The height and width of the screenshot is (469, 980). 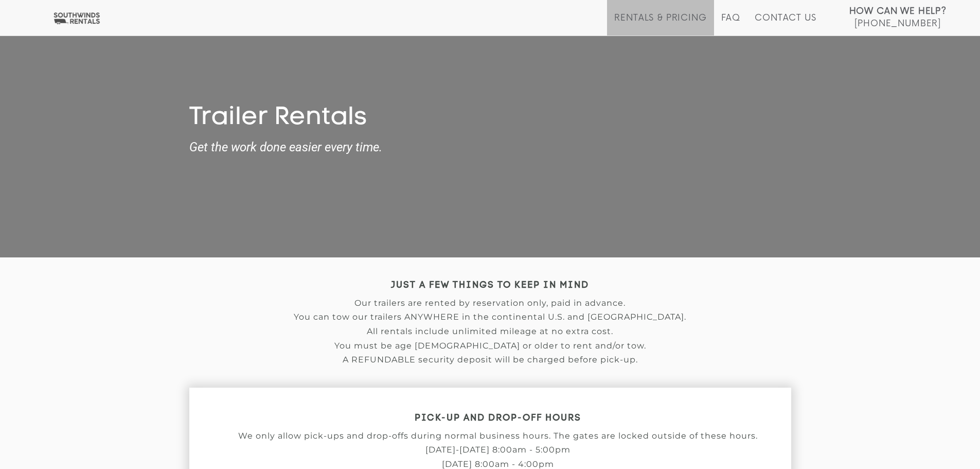 I want to click on strong: How Can We Help?, so click(x=898, y=11).